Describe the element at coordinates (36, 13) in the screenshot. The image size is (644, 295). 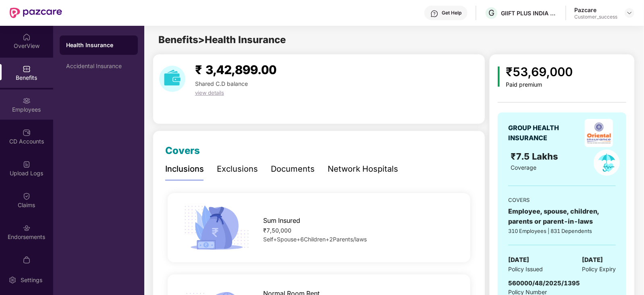
I see `img: New Pazcare Logo` at that location.